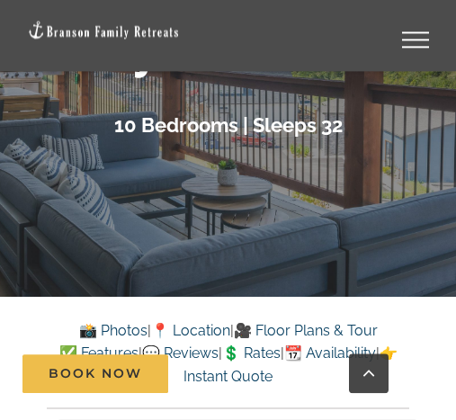  What do you see at coordinates (95, 373) in the screenshot?
I see `span: Book Now` at bounding box center [95, 373].